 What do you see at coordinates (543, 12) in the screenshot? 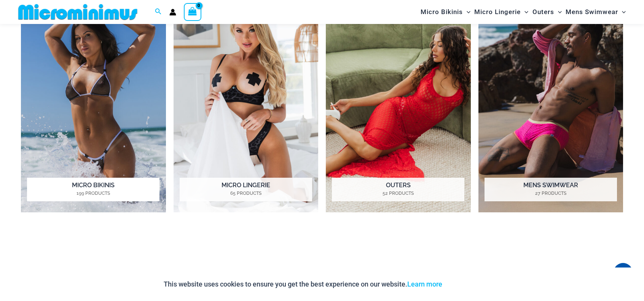
I see `span: Outers` at bounding box center [543, 12].